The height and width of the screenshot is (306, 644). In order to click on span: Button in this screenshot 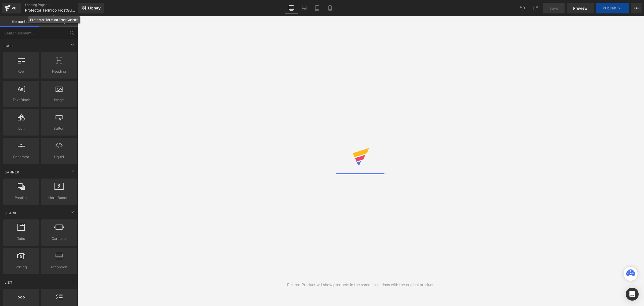, I will do `click(59, 128)`.